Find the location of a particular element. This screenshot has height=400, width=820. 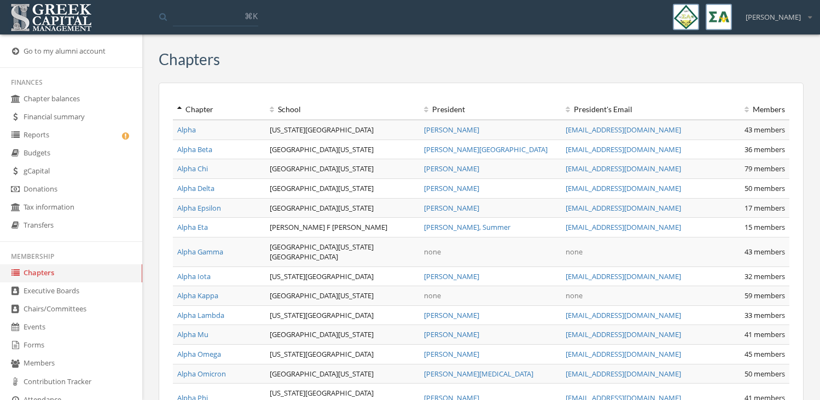

a: Alpha Chi is located at coordinates (192, 168).